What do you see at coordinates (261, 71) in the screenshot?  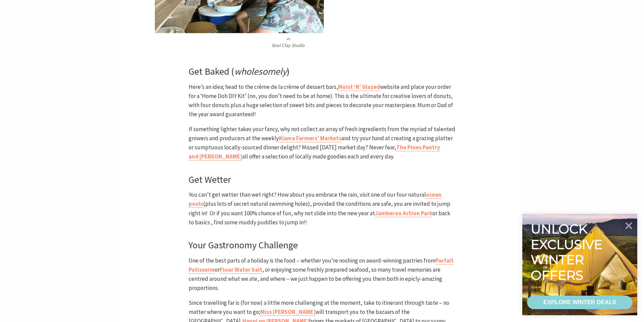 I see `em: wholesomely` at bounding box center [261, 71].